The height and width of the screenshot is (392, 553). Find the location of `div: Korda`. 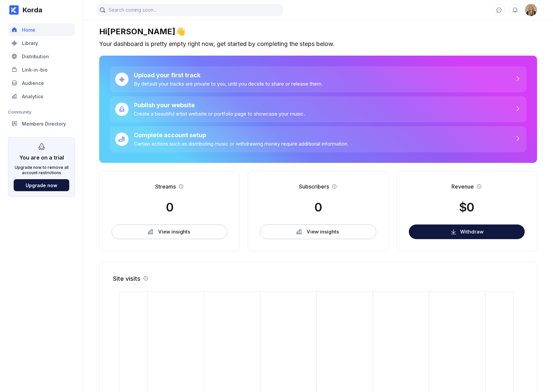

div: Korda is located at coordinates (30, 10).